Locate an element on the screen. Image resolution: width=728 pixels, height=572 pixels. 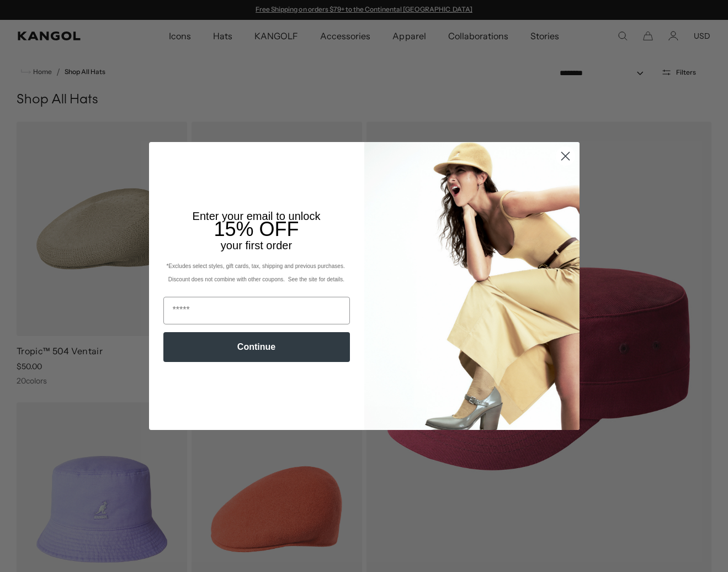
img: 93be19ad-e773-4382-80b9-c9d740c9197f.jpeg is located at coordinates (472, 285).